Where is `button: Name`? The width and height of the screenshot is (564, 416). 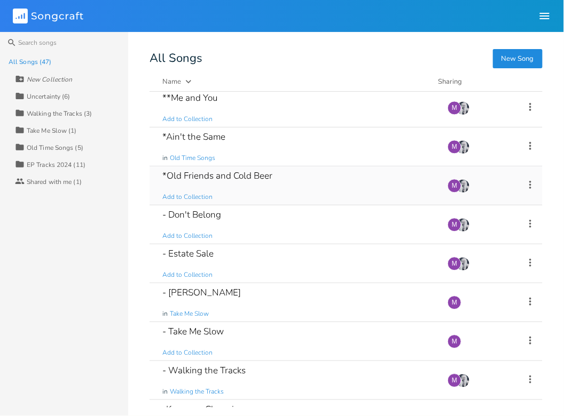 button: Name is located at coordinates (293, 82).